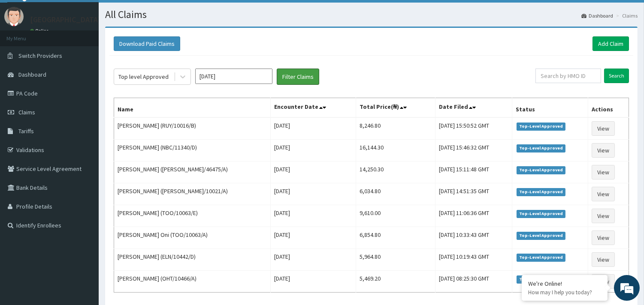  Describe the element at coordinates (396, 282) in the screenshot. I see `td: 5,469.20` at that location.